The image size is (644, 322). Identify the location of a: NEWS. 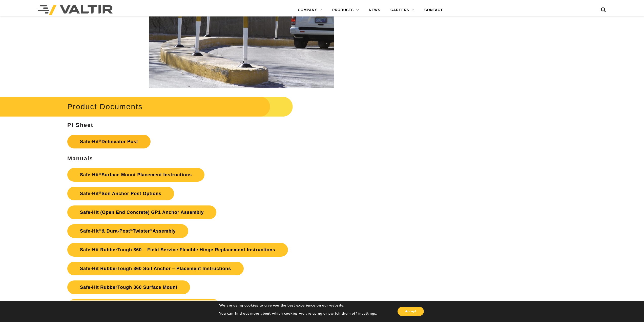
(374, 10).